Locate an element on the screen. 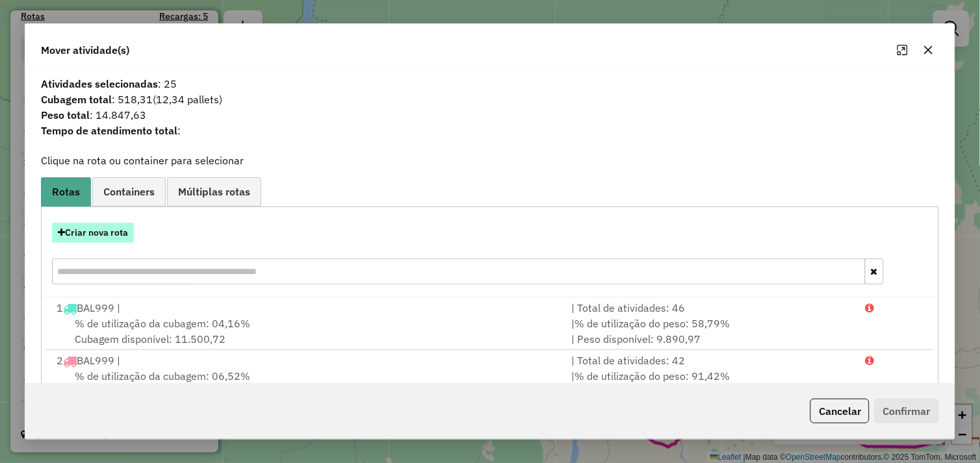 The height and width of the screenshot is (463, 980). button: Cancelar is located at coordinates (839, 411).